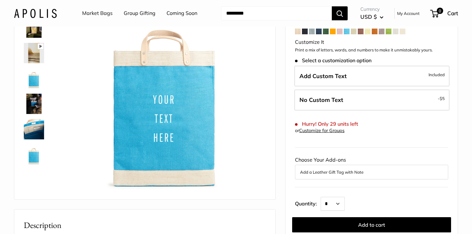  Describe the element at coordinates (322, 130) in the screenshot. I see `a: Customize for Groups` at that location.